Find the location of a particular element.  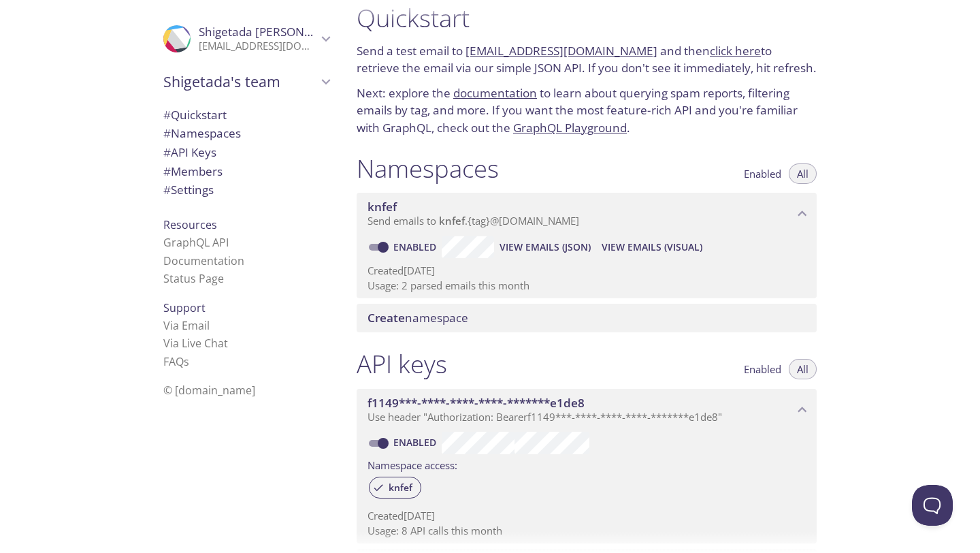

a: GraphQL API is located at coordinates (196, 243).